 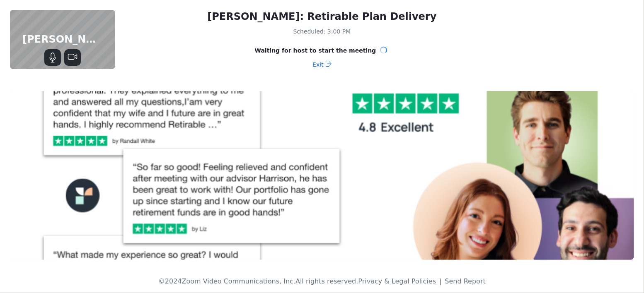 I want to click on div: Scheduled: 3:00 PM, so click(x=322, y=31).